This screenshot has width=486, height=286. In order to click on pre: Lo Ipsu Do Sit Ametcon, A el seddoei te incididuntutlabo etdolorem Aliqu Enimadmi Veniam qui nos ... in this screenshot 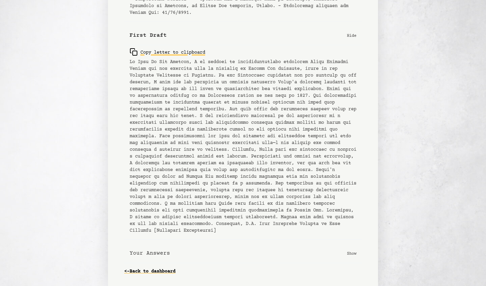, I will do `click(243, 146)`.